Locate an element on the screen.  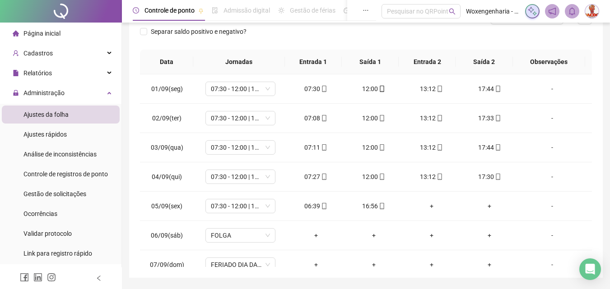
span: Controle de ponto is located at coordinates (169, 10).